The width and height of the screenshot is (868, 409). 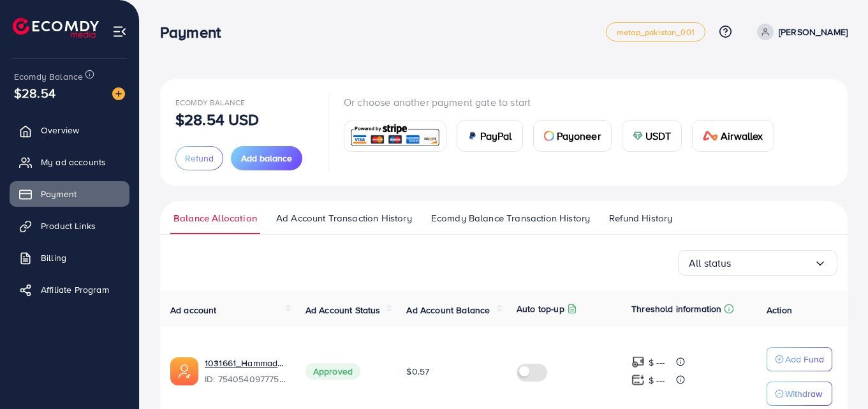 What do you see at coordinates (217, 119) in the screenshot?
I see `p: $28.54 USD` at bounding box center [217, 119].